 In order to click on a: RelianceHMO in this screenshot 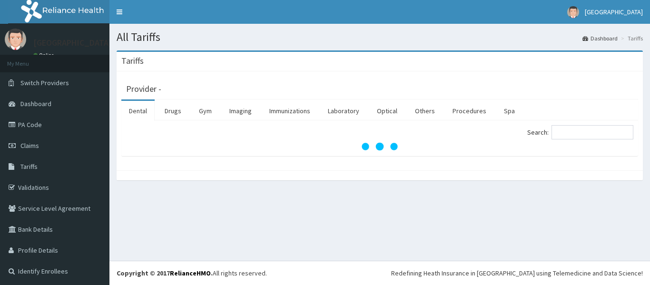, I will do `click(190, 273)`.